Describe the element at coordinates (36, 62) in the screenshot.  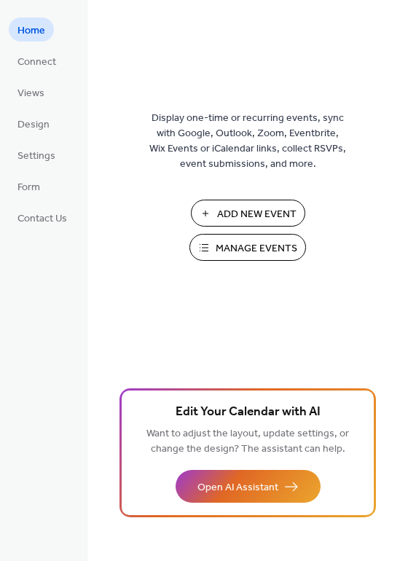
I see `span: Connect` at that location.